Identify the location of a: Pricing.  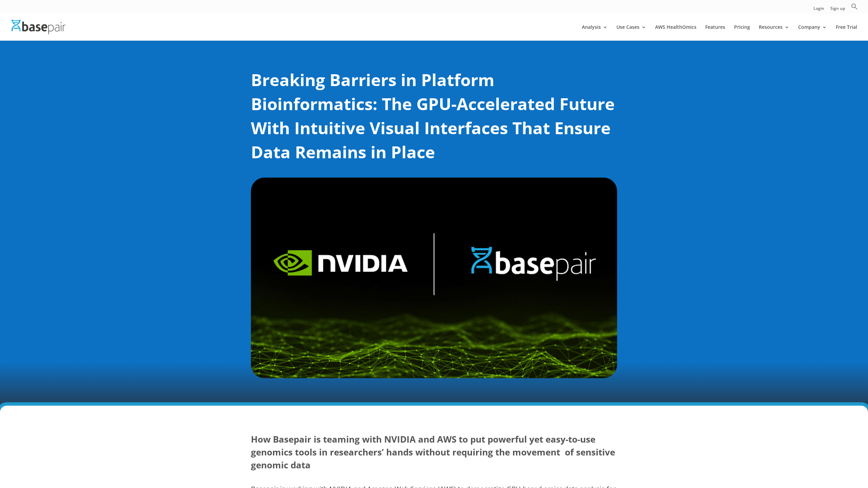
(742, 32).